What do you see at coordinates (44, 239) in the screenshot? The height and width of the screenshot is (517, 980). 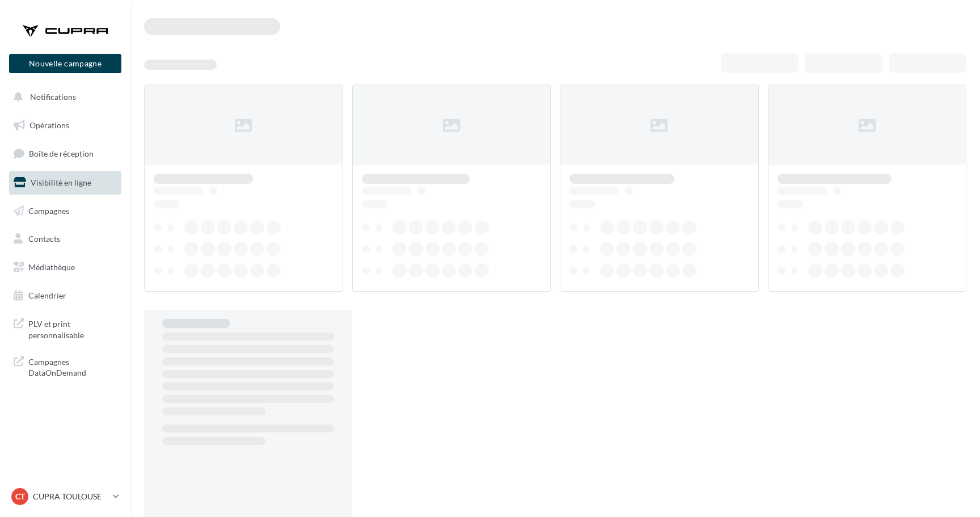 I see `span: Contacts` at bounding box center [44, 239].